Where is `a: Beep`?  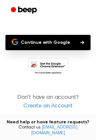 a: Beep is located at coordinates (24, 10).